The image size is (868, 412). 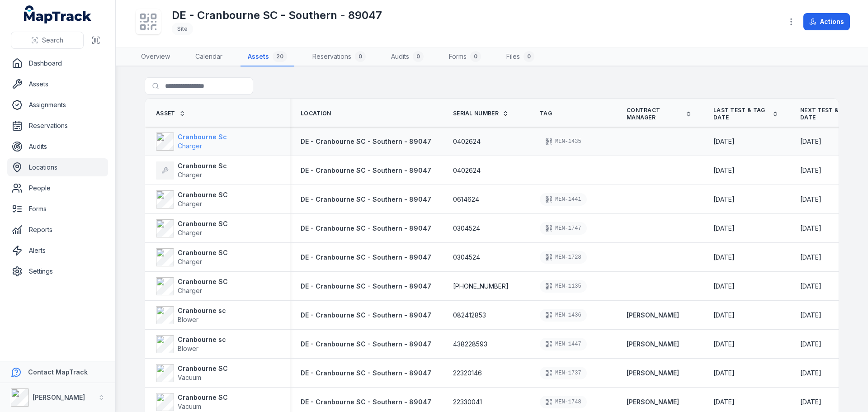 What do you see at coordinates (469, 315) in the screenshot?
I see `span: 082412853` at bounding box center [469, 315].